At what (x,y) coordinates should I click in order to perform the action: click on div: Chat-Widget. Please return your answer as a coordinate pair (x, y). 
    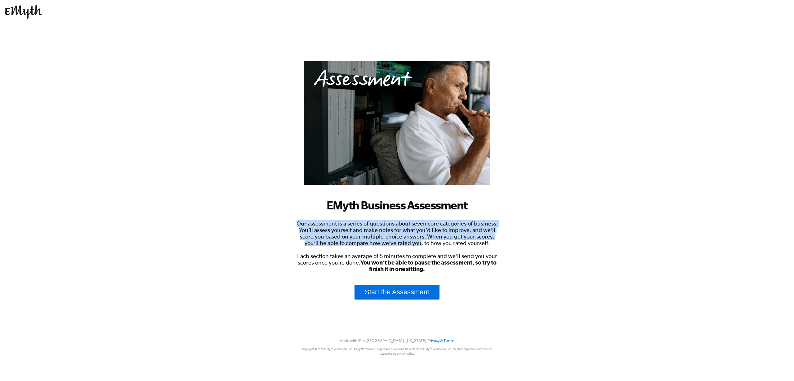
    Looking at the image, I should click on (778, 366).